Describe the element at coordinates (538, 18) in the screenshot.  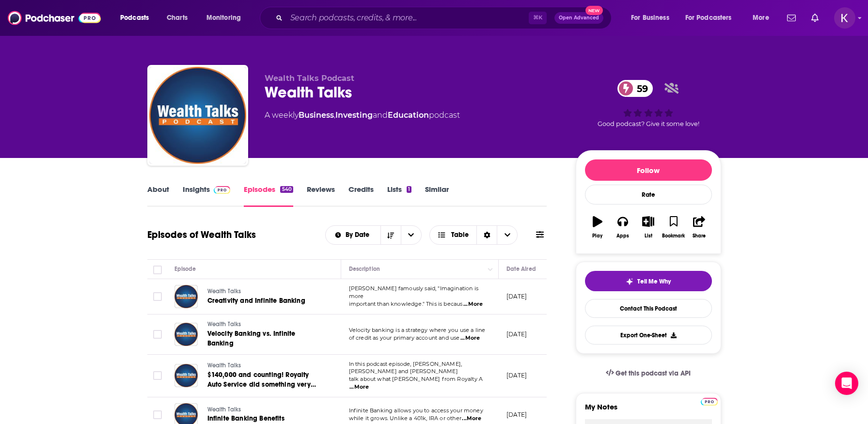
I see `span: ⌘ K` at that location.